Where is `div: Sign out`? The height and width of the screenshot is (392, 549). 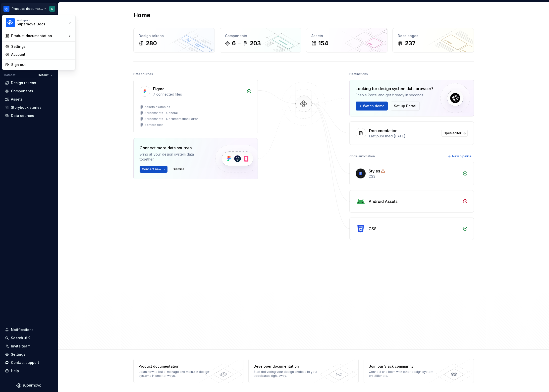 div: Sign out is located at coordinates (42, 65).